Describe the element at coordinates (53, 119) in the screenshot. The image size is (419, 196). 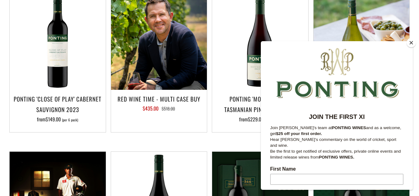
I see `span: $149.00` at that location.